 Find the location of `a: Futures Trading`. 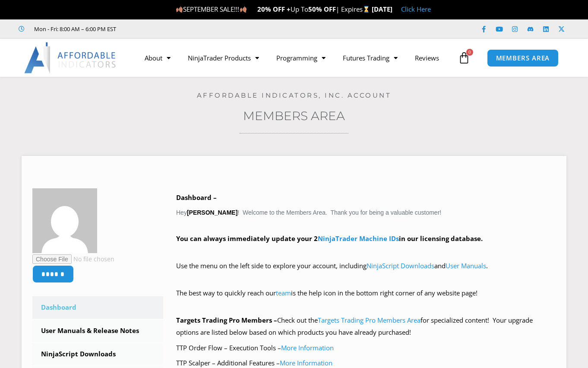

a: Futures Trading is located at coordinates (369, 58).